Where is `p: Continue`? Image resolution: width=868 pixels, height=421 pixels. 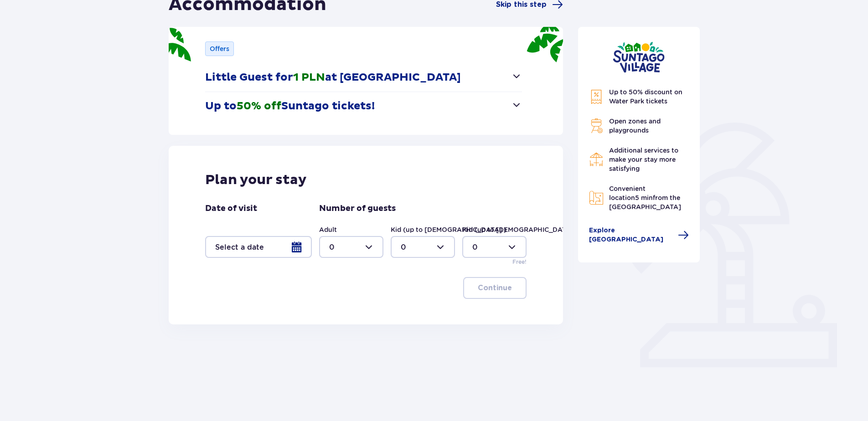
p: Continue is located at coordinates (495, 288).